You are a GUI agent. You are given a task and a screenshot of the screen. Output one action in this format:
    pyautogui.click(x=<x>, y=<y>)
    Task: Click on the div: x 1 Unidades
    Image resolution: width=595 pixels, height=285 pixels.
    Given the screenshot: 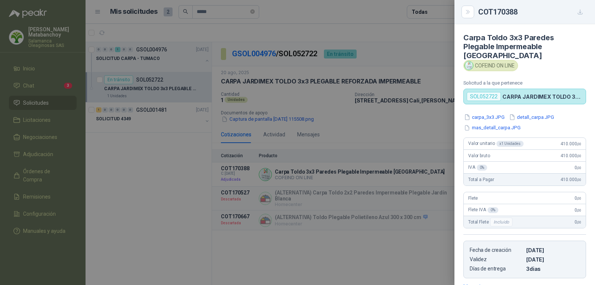 What is the action you would take?
    pyautogui.click(x=510, y=144)
    